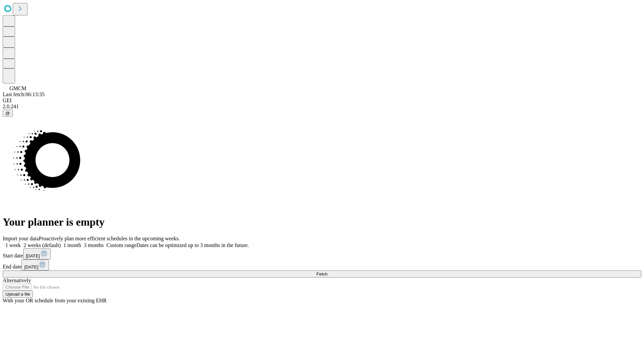 The height and width of the screenshot is (362, 644). What do you see at coordinates (42, 245) in the screenshot?
I see `span: 2 weeks (default)` at bounding box center [42, 245].